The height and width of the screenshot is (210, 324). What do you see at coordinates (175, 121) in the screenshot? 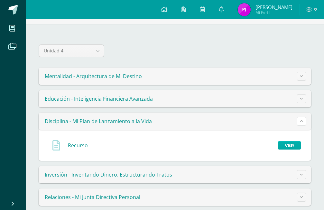
I see `summary: Disciplina - Mi Plan de Lanzamiento a la Vida` at bounding box center [175, 121].